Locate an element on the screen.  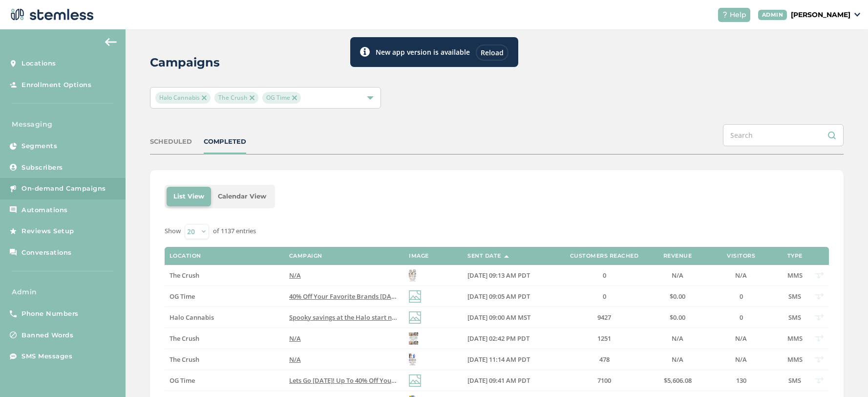
div: COMPLETED is located at coordinates (225, 142).